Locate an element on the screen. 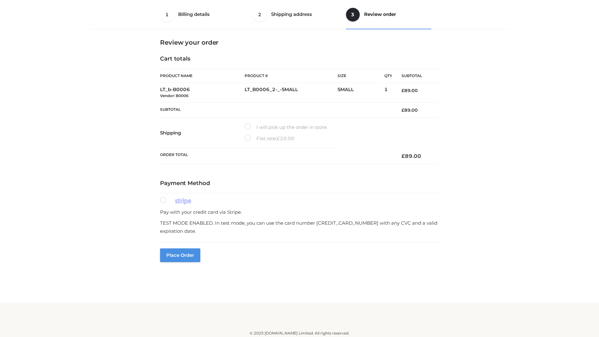 This screenshot has height=337, width=599. th: Product # is located at coordinates (291, 76).